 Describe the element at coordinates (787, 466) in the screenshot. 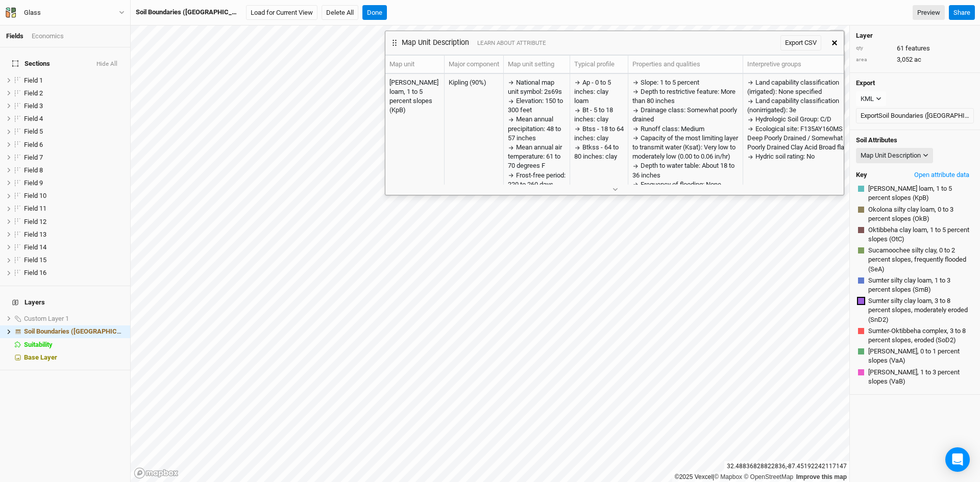

I see `div: 32.48836828822836 , -87.45192242117147` at that location.